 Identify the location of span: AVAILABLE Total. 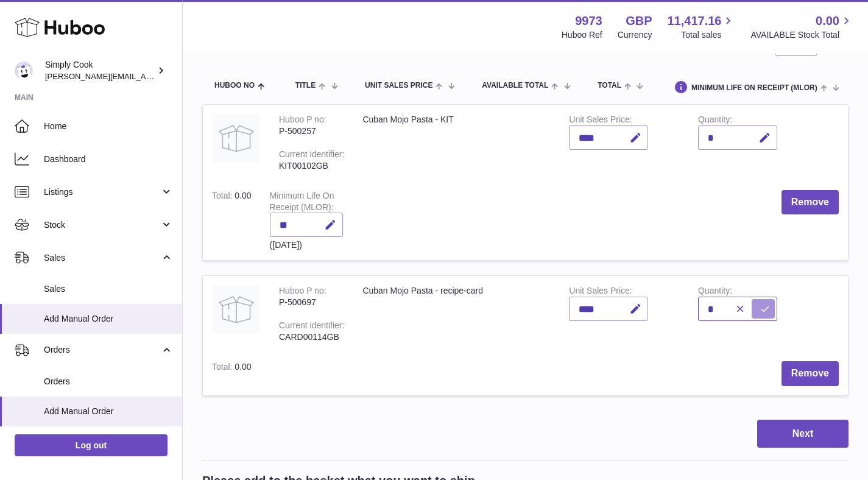
(514, 86).